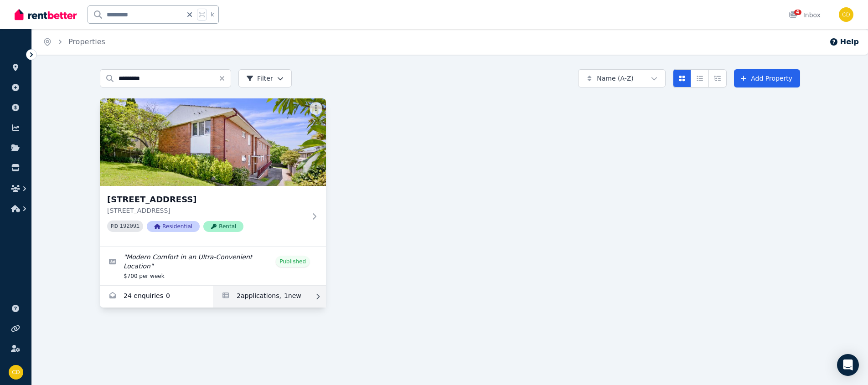 The image size is (868, 385). I want to click on span: 4, so click(797, 13).